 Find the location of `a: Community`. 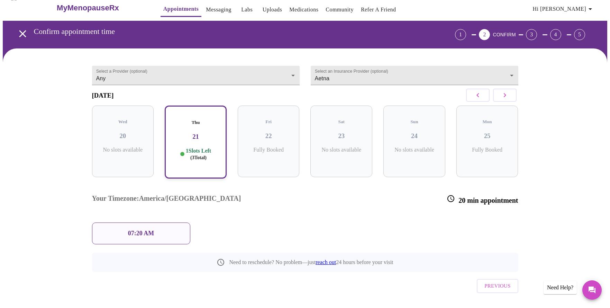

a: Community is located at coordinates (339, 10).